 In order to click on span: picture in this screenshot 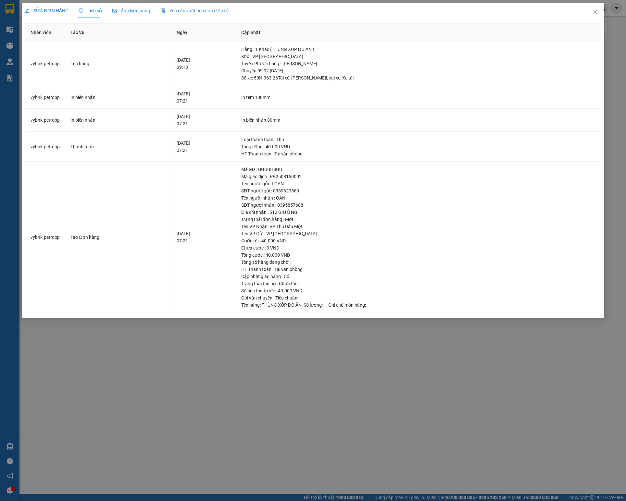, I will do `click(115, 11)`.